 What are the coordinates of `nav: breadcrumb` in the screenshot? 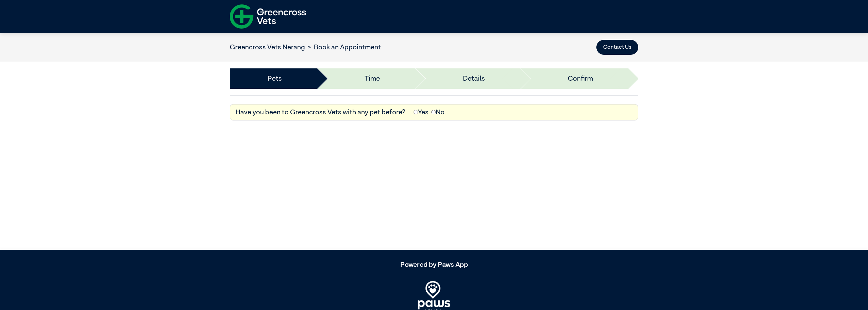 It's located at (305, 47).